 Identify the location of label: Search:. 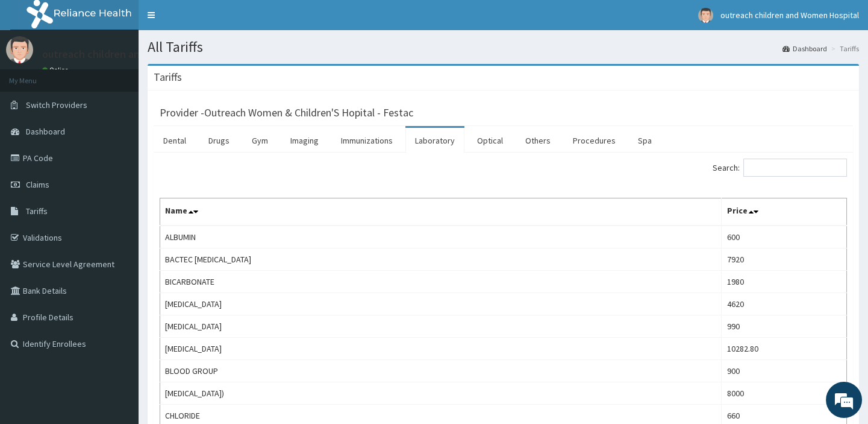
(779, 167).